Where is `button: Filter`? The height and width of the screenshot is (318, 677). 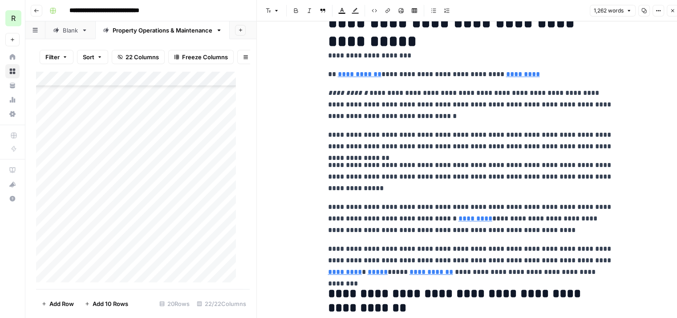
button: Filter is located at coordinates (57, 57).